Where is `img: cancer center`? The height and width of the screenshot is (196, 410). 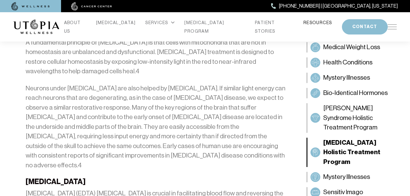
img: cancer center is located at coordinates (92, 6).